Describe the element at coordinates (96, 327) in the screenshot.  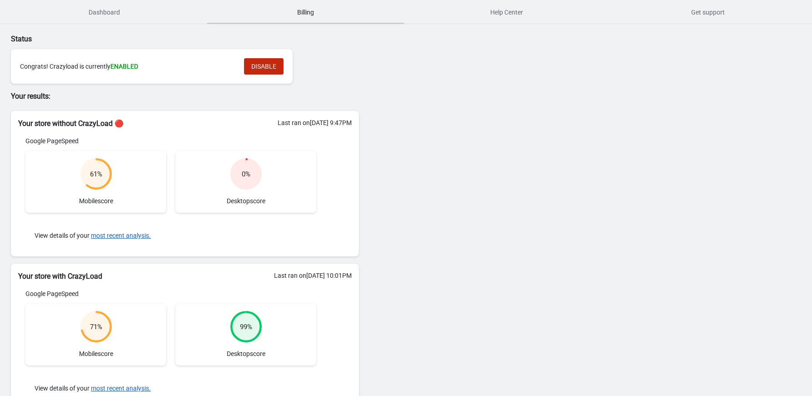
I see `div: 71 %` at that location.